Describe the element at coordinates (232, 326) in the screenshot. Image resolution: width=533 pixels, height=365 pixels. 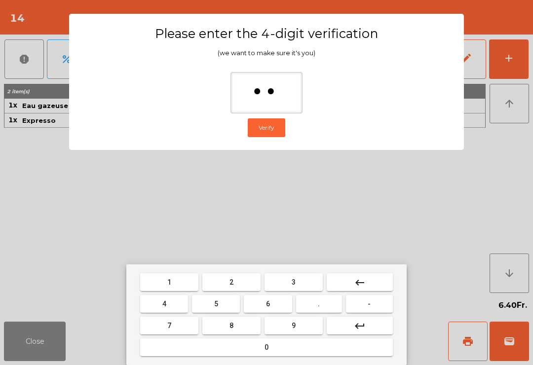
I see `span: 8` at that location.